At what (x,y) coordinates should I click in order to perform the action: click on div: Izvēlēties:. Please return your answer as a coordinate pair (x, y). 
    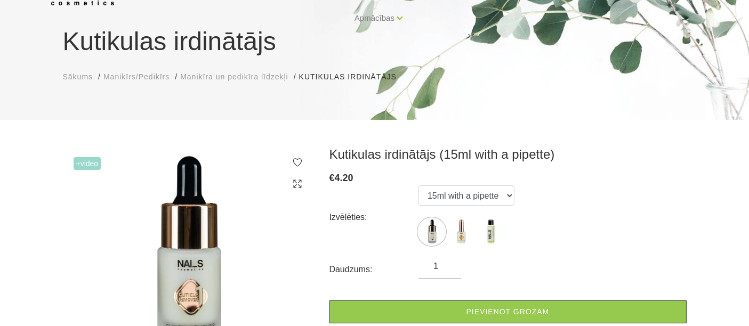
    Looking at the image, I should click on (374, 217).